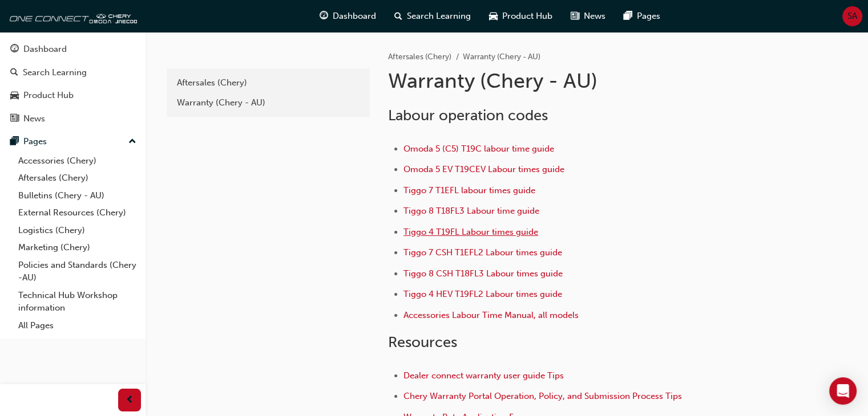  What do you see at coordinates (72, 49) in the screenshot?
I see `a: Dashboard` at bounding box center [72, 49].